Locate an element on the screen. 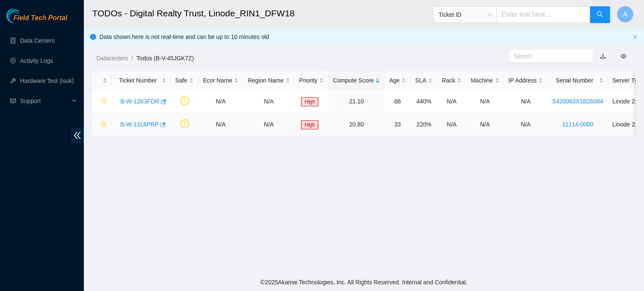  a: Hardware Test (isok) is located at coordinates (47, 81).